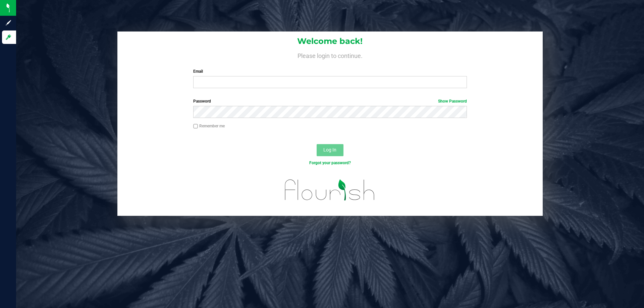 This screenshot has width=644, height=308. I want to click on label: Email, so click(330, 72).